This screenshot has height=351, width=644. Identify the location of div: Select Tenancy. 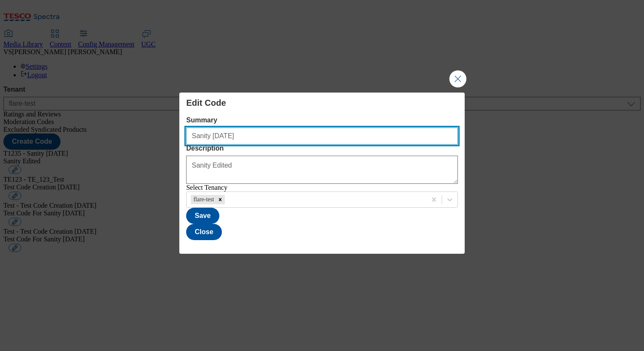
(322, 187).